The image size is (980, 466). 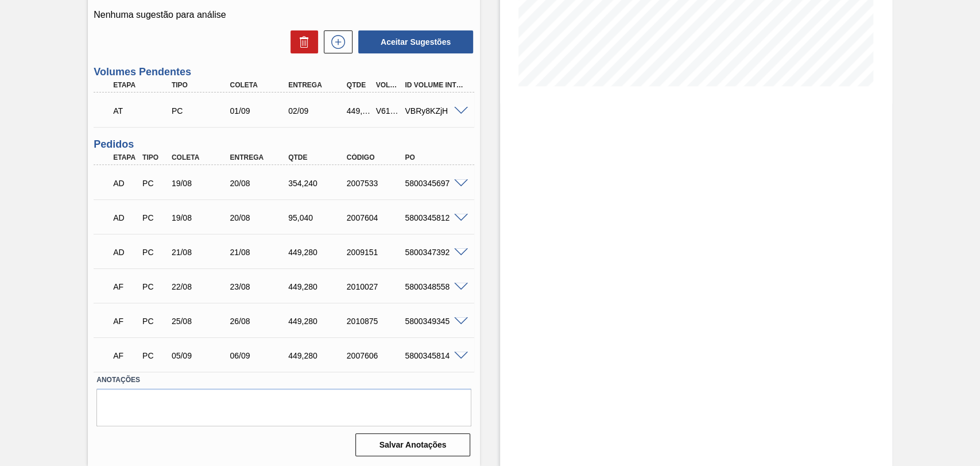 What do you see at coordinates (413, 445) in the screenshot?
I see `button: Salvar Anotações` at bounding box center [413, 445].